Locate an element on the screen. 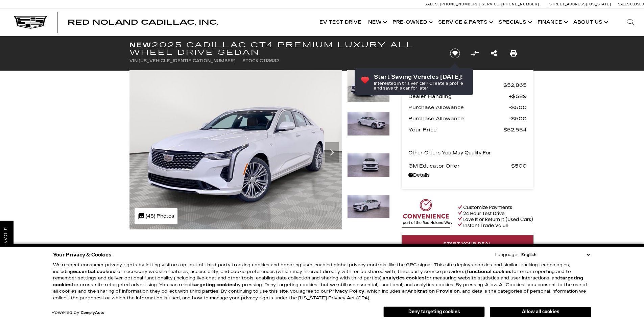 This screenshot has width=644, height=322. a: Share this New 2025 Cadillac CT4 Premium Luxury All Wheel Drive Sedan is located at coordinates (494, 54).